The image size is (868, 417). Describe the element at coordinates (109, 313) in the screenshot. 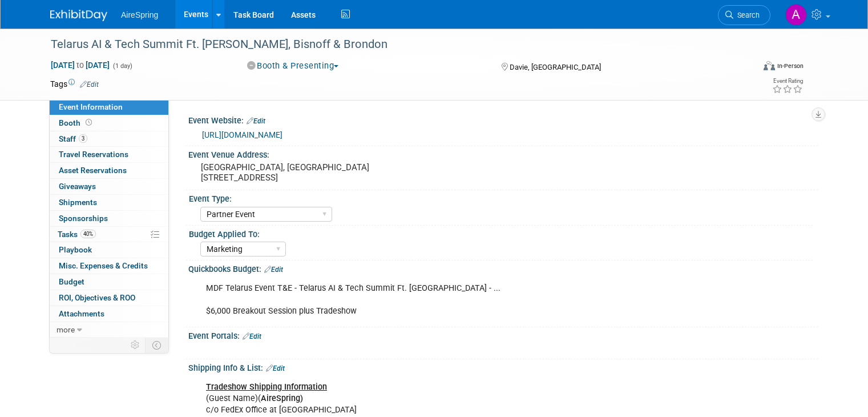

I see `a: Attachments` at that location.